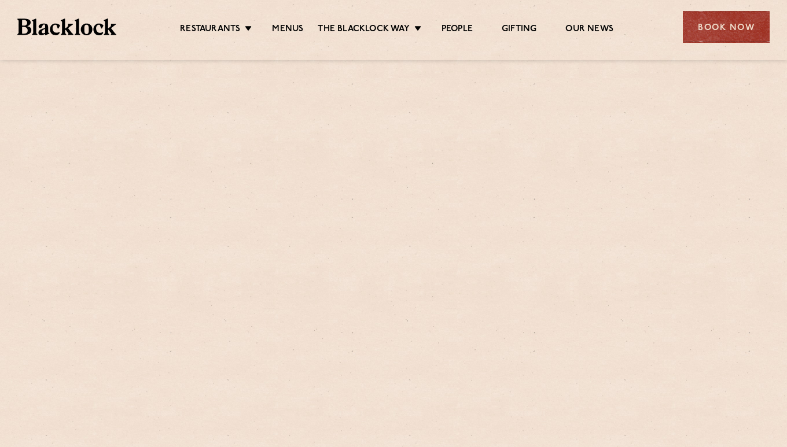  I want to click on a: The Blacklock Way, so click(363, 30).